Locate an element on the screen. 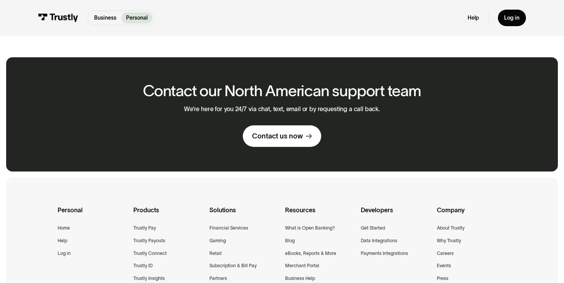 Image resolution: width=564 pixels, height=283 pixels. a: Get Started is located at coordinates (372, 228).